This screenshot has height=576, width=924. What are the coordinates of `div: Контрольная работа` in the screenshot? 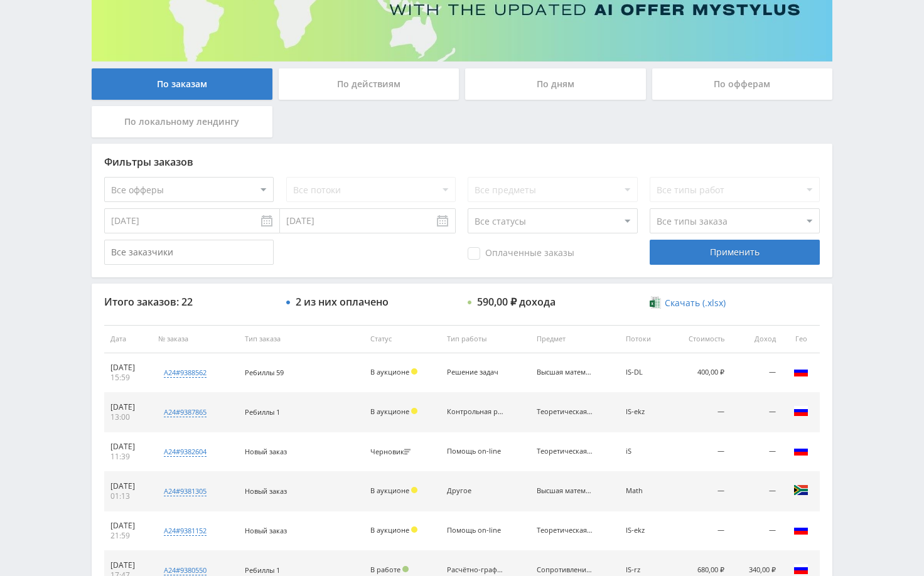 It's located at (475, 411).